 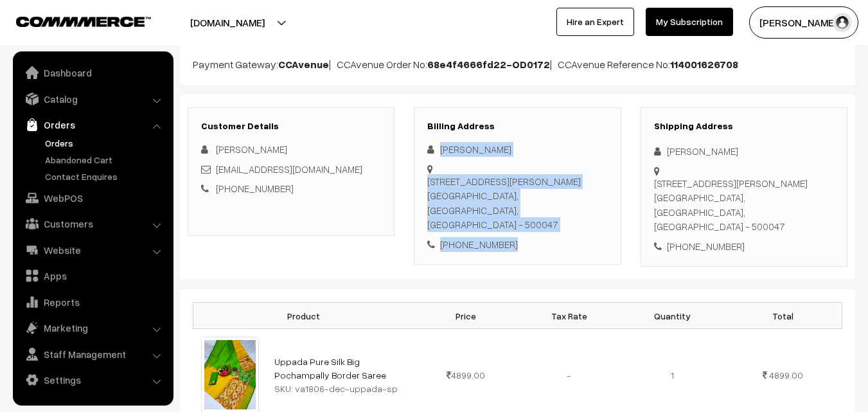 I want to click on div: SKU: va1806-dec-uppada-sp, so click(x=340, y=388).